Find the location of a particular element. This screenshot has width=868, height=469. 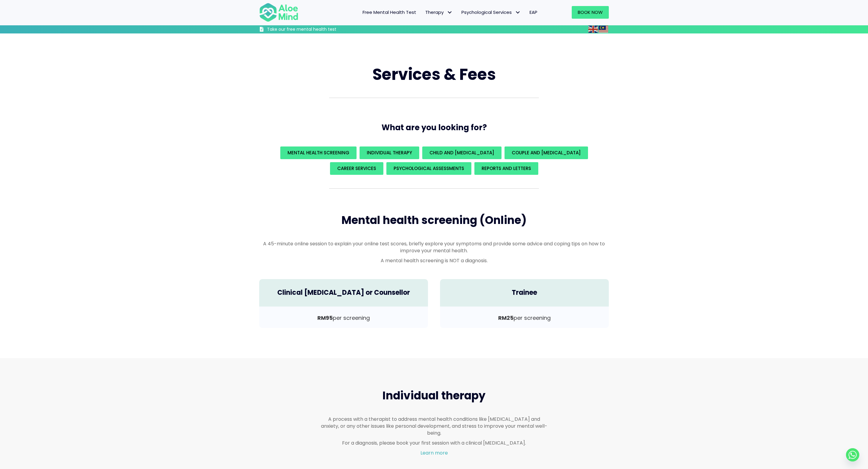

span: Book Now is located at coordinates (590, 12).